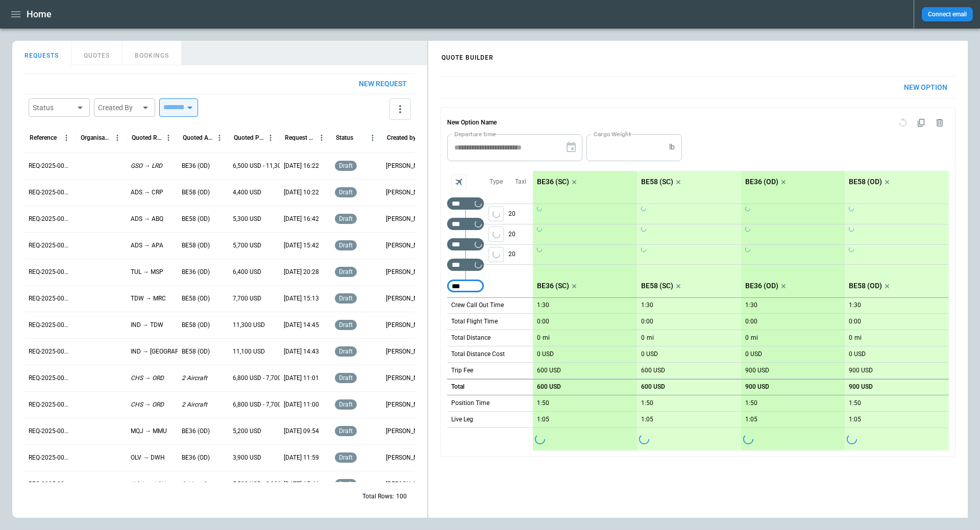 This screenshot has width=980, height=530. Describe the element at coordinates (545, 354) in the screenshot. I see `p: 0 USD` at that location.